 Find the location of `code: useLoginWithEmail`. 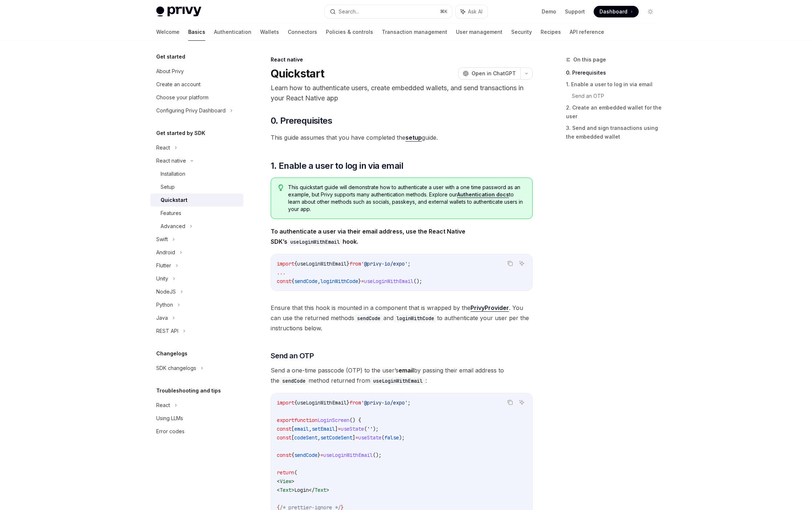

code: useLoginWithEmail is located at coordinates (315, 242).